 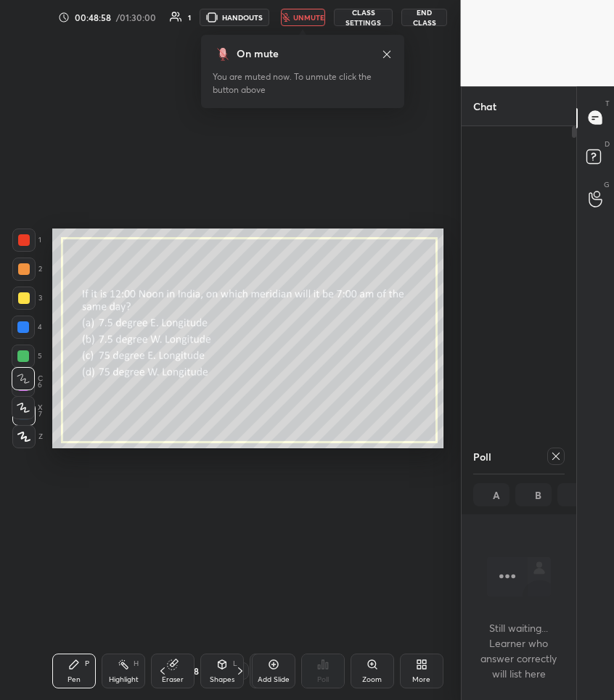 I want to click on div: Add Slide, so click(x=274, y=680).